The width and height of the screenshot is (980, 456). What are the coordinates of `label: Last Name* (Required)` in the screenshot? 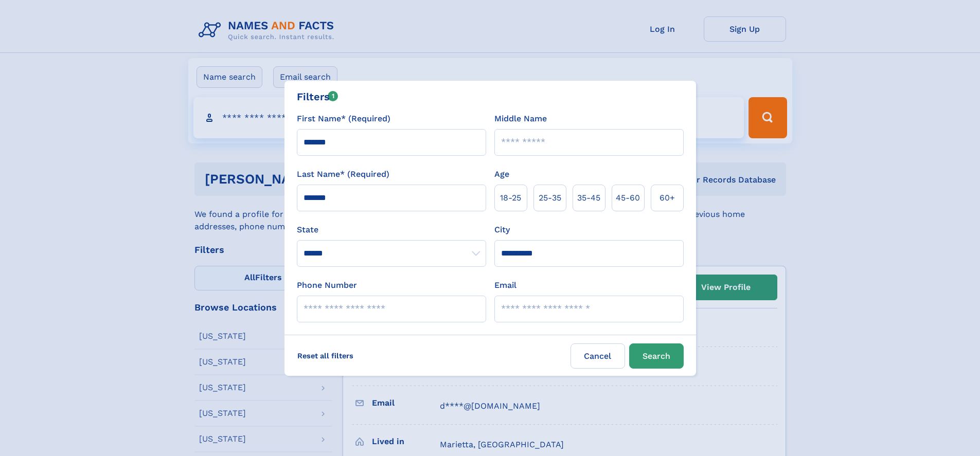 It's located at (343, 175).